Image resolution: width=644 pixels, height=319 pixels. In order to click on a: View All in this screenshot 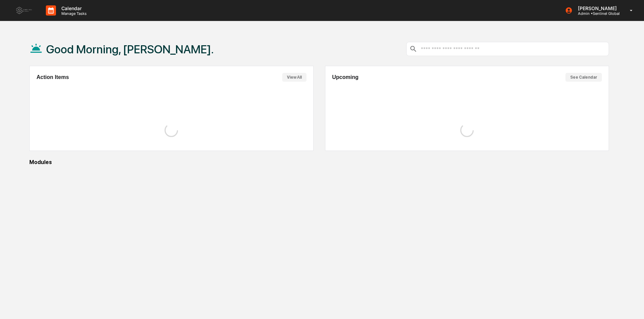, I will do `click(294, 77)`.